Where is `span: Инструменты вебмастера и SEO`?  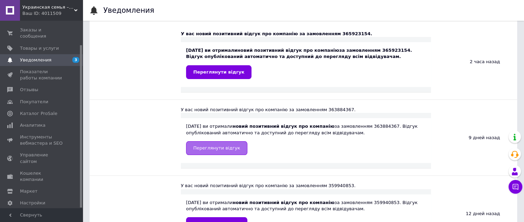
span: Инструменты вебмастера и SEO is located at coordinates (42, 140).